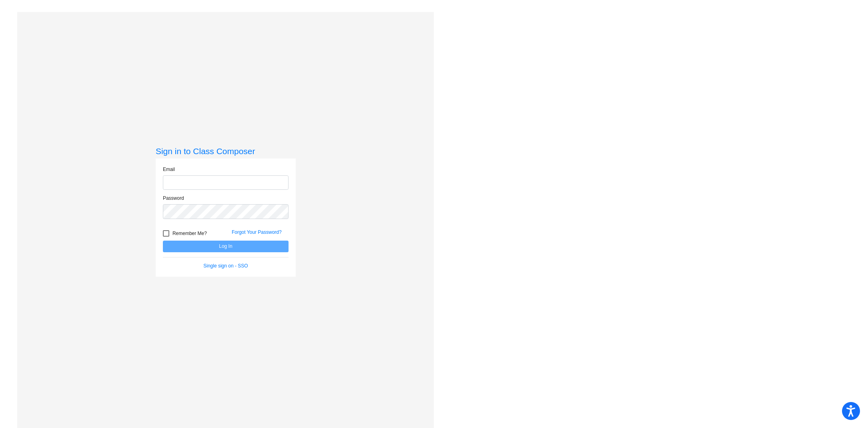  What do you see at coordinates (225, 266) in the screenshot?
I see `a: Single sign on - SSO` at bounding box center [225, 266].